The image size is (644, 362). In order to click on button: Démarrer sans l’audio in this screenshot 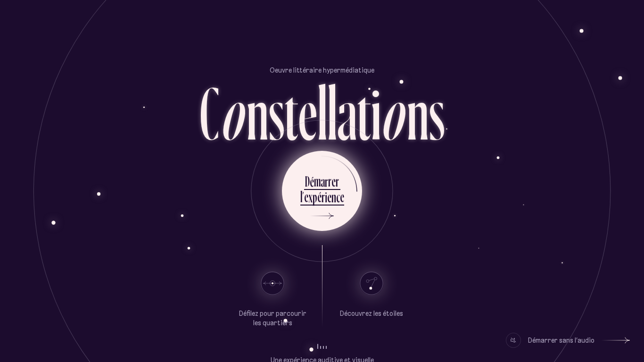, I will do `click(568, 340)`.